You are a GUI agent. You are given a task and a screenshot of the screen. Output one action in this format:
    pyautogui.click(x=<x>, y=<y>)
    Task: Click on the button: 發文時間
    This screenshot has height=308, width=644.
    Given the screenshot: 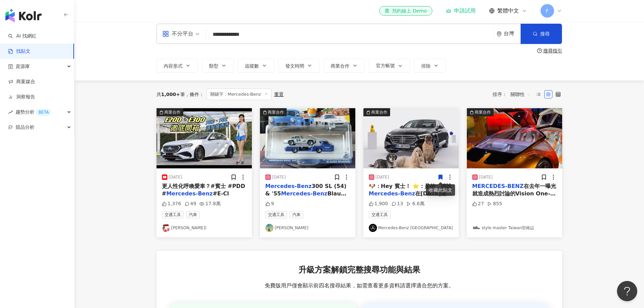 What is the action you would take?
    pyautogui.click(x=299, y=66)
    